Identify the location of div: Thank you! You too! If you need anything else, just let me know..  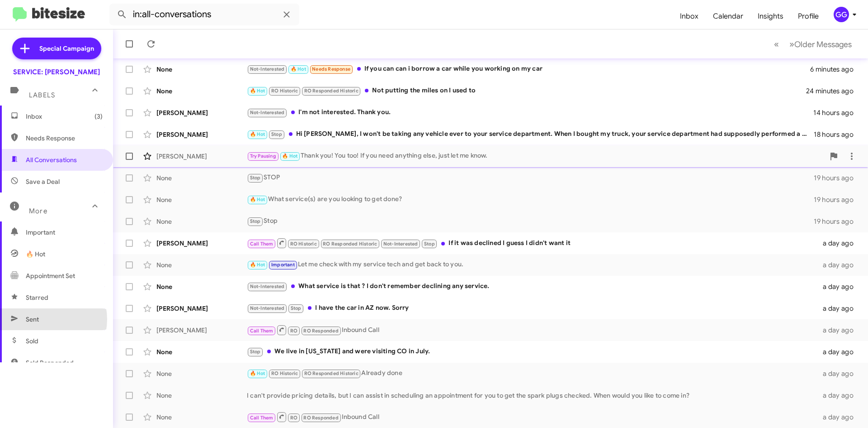
(536, 156).